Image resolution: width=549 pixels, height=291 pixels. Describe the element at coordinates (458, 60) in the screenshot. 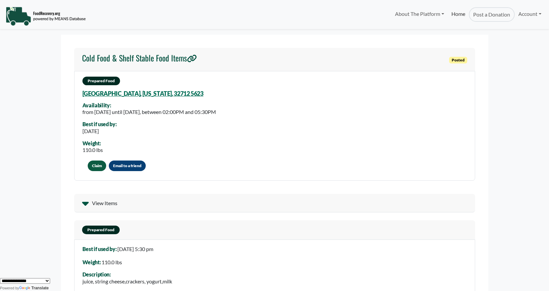

I see `span: Posted` at that location.